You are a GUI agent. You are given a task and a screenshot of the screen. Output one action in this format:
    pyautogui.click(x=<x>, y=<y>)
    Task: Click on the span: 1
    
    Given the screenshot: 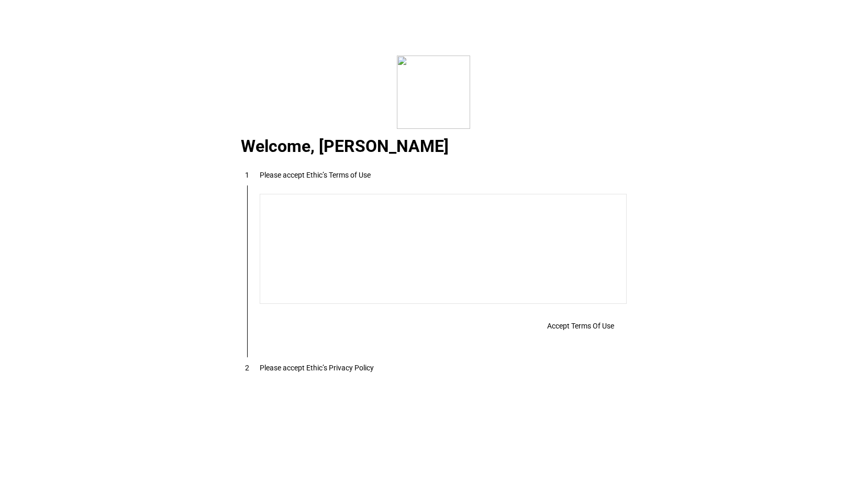 What is the action you would take?
    pyautogui.click(x=247, y=175)
    